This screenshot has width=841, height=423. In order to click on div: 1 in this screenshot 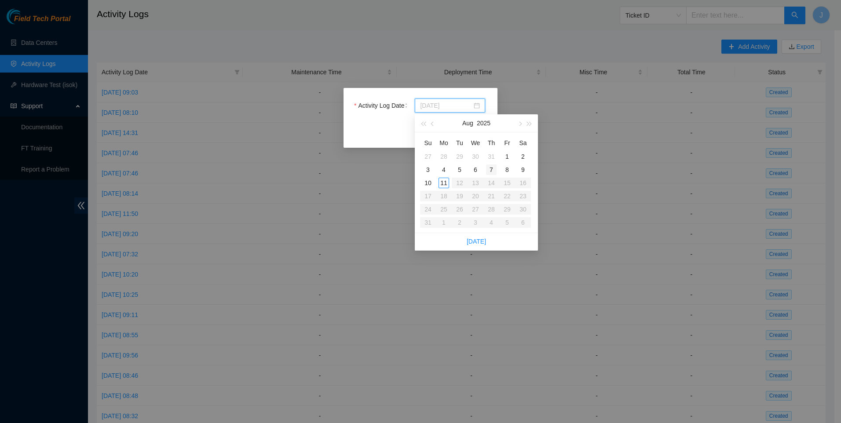, I will do `click(507, 157)`.